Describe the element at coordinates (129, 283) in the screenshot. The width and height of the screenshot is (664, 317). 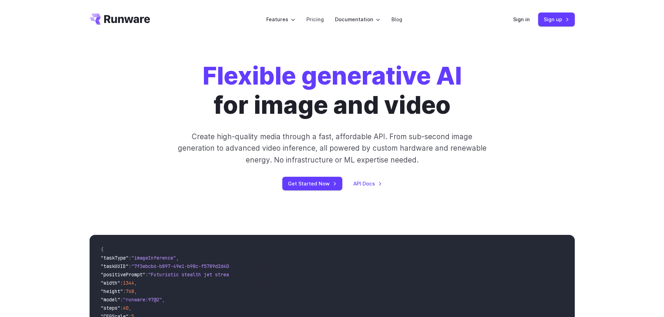
I see `span: 1344` at that location.